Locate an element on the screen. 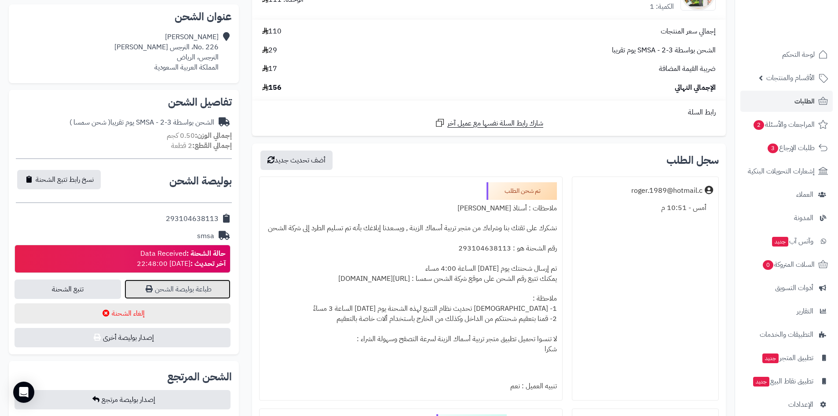  div: 293104638113 is located at coordinates (192, 219).